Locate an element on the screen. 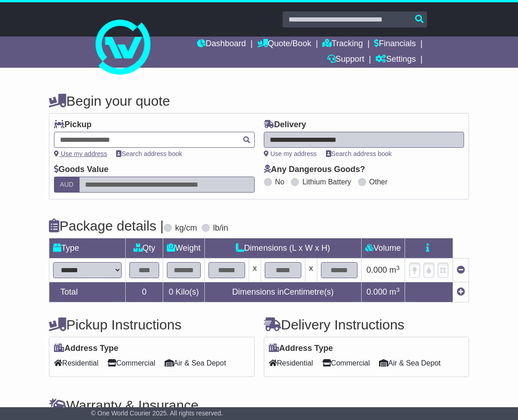  label: Pickup is located at coordinates (73, 125).